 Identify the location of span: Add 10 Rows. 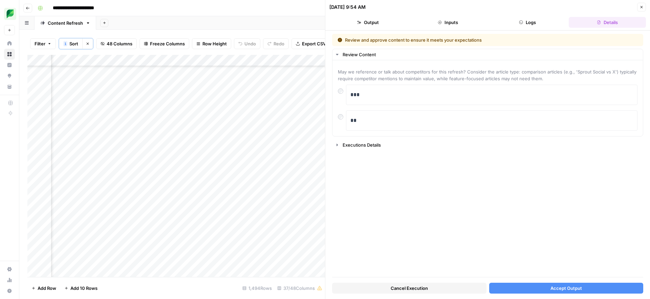
(84, 288).